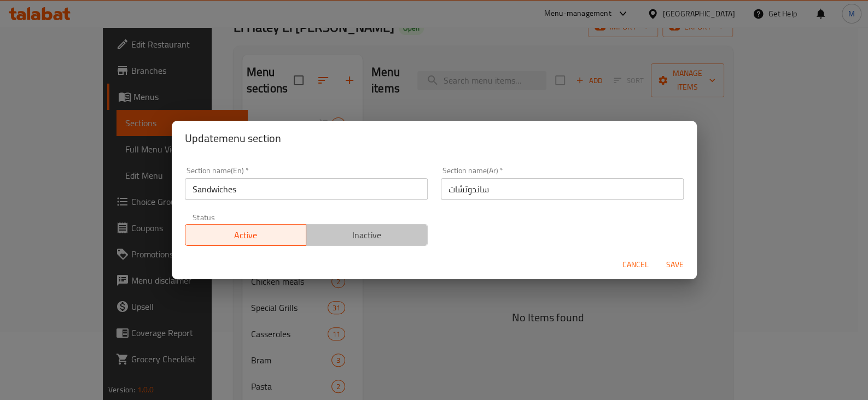 This screenshot has height=400, width=868. What do you see at coordinates (247, 235) in the screenshot?
I see `span: Active` at bounding box center [247, 235].